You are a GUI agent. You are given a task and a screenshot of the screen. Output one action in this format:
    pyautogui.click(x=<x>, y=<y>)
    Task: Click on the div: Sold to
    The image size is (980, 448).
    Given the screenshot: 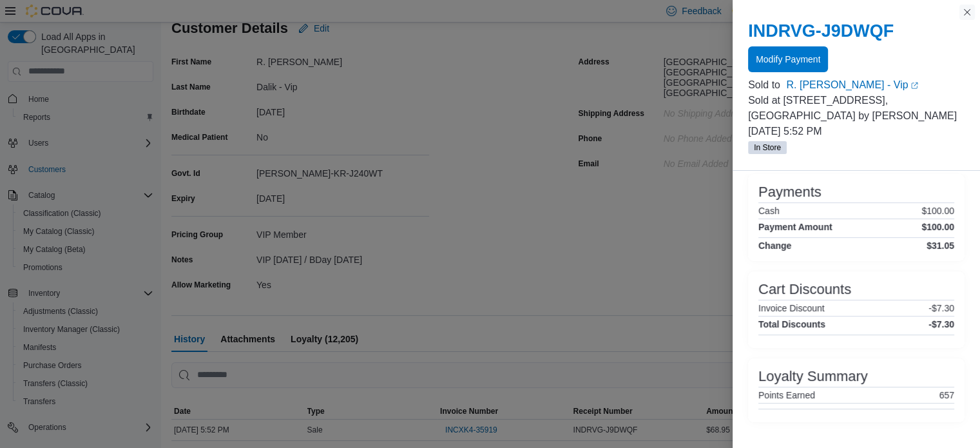 What is the action you would take?
    pyautogui.click(x=765, y=85)
    